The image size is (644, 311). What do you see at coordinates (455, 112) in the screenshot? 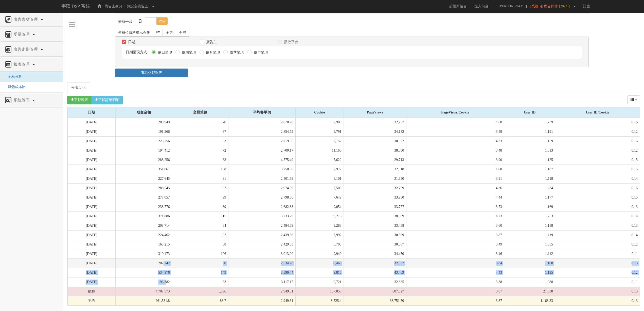
I see `div: PageViews/Cookie` at bounding box center [455, 112].